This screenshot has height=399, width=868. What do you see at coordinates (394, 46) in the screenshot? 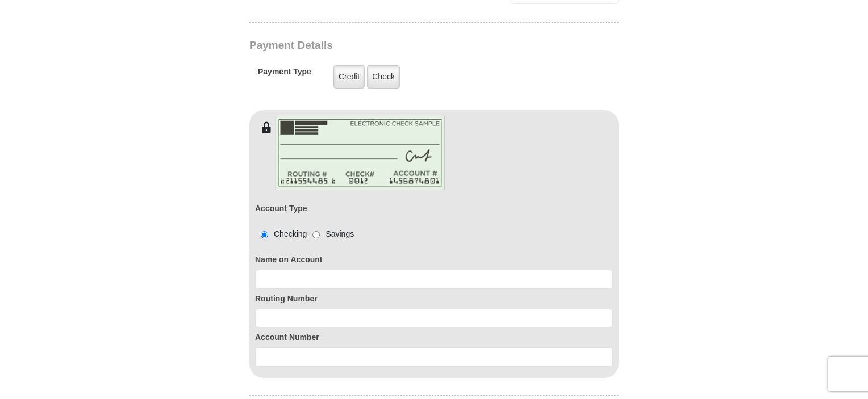
I see `h3: Payment Details` at bounding box center [394, 46].